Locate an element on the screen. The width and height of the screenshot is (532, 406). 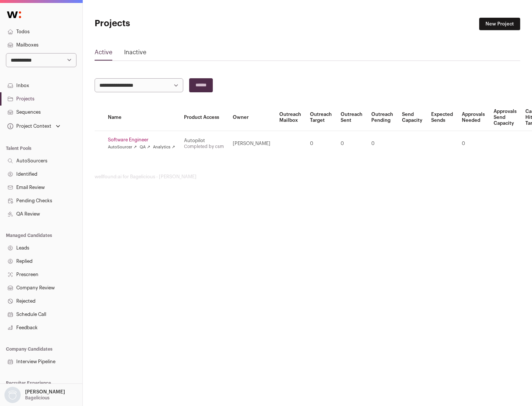
th: Send Capacity is located at coordinates (412, 117).